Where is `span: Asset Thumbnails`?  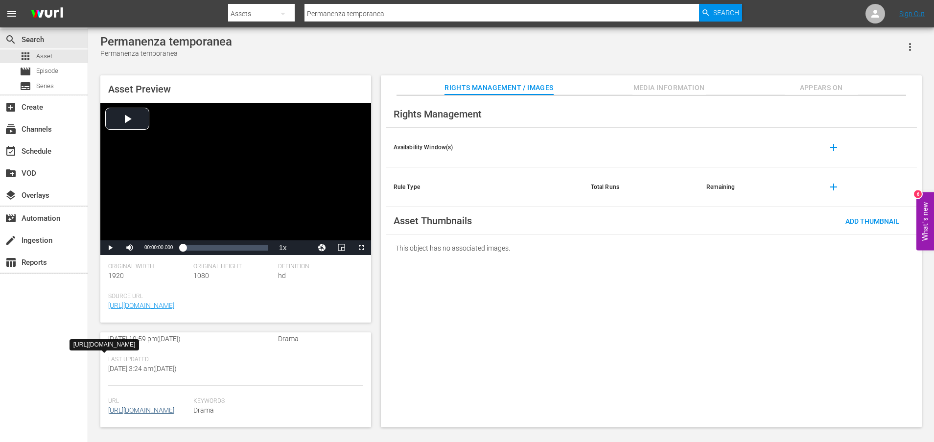 span: Asset Thumbnails is located at coordinates (433, 221).